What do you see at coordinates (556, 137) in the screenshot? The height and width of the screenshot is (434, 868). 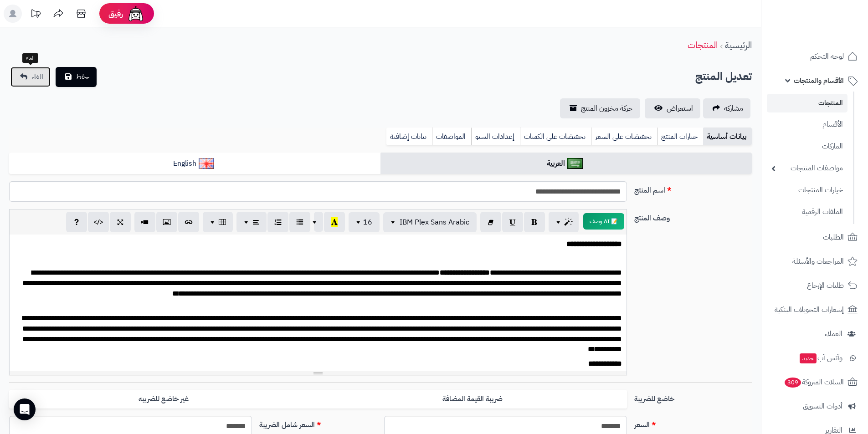 I see `a: تخفيضات على الكميات` at bounding box center [556, 137].